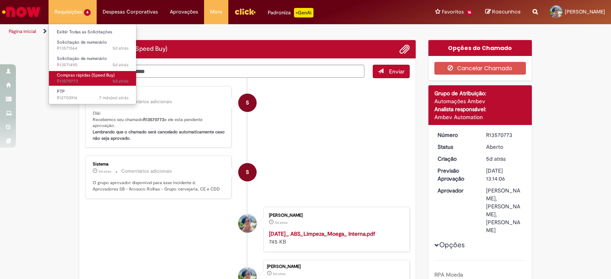 This screenshot has width=611, height=279. Describe the element at coordinates (159, 186) in the screenshot. I see `p: O grupo aprovador disponível para esse incidente é: Aprovadores SB - Arosuco Rolhas - Grupo cerve...` at that location.